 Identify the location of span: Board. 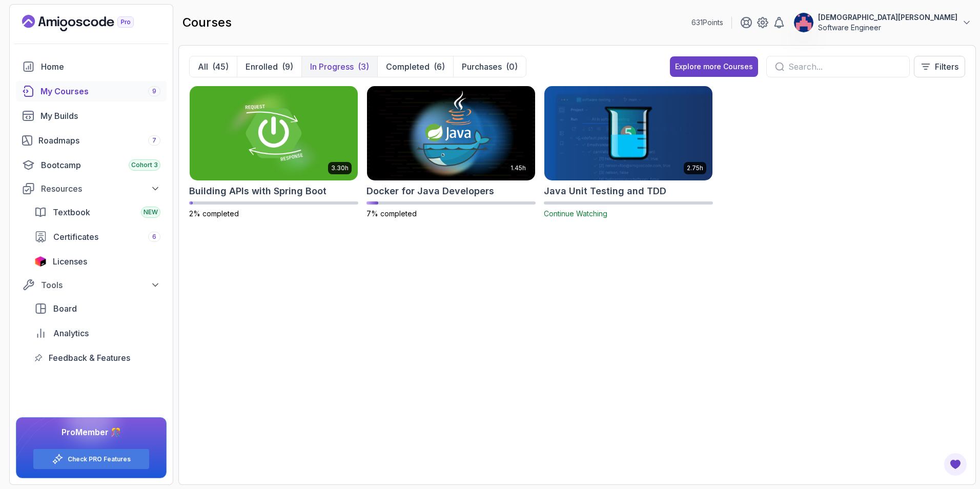
(65, 309).